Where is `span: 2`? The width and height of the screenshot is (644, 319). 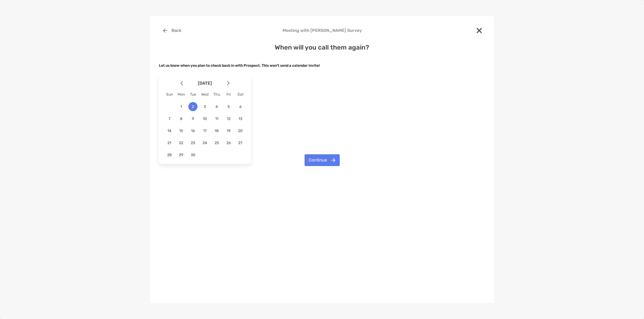 span: 2 is located at coordinates (193, 107).